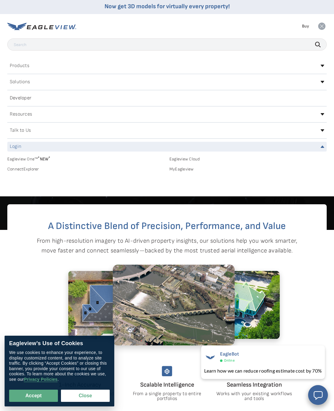 Image resolution: width=334 pixels, height=411 pixels. What do you see at coordinates (254, 397) in the screenshot?
I see `p: Works with your existing workflows and tools` at bounding box center [254, 397].